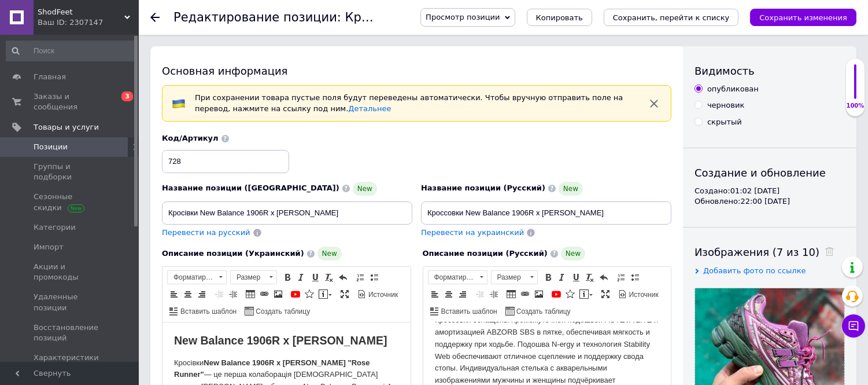 Image resolution: width=868 pixels, height=385 pixels. Describe the element at coordinates (123, 146) in the screenshot. I see `p: Кроссовки оснащены промежуточной подошвой ACTEVA LITE и амортизацией ABZORB SBS в пятке, обеспечи...` at that location.